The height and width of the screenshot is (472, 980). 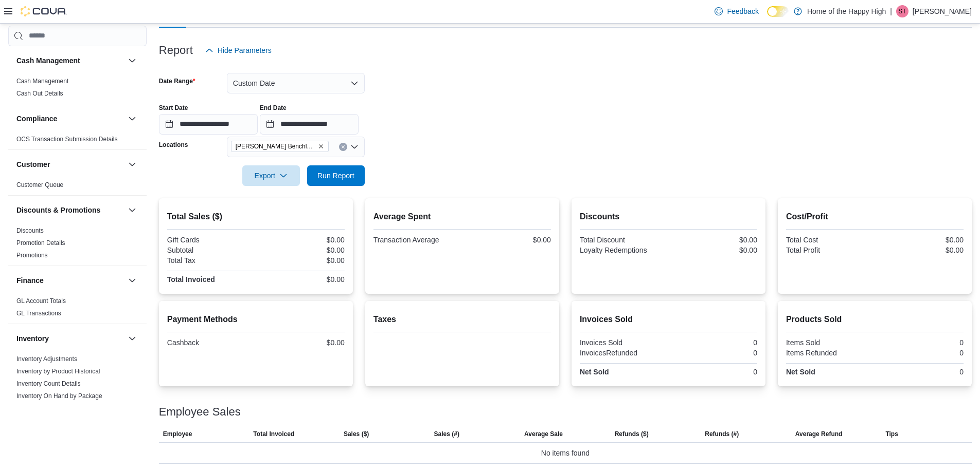 I want to click on a: Customer Queue, so click(x=40, y=185).